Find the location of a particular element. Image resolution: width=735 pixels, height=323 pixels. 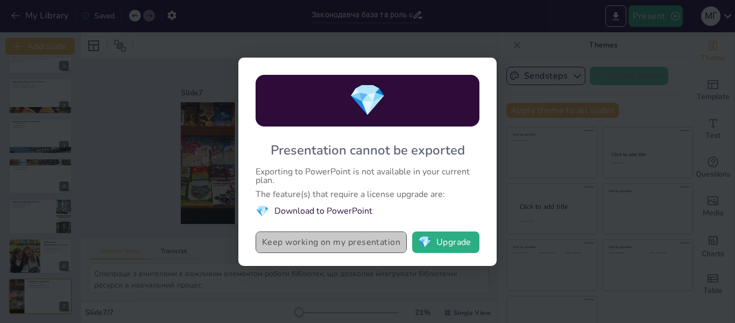

div: Presentation cannot be exported is located at coordinates (367, 150).